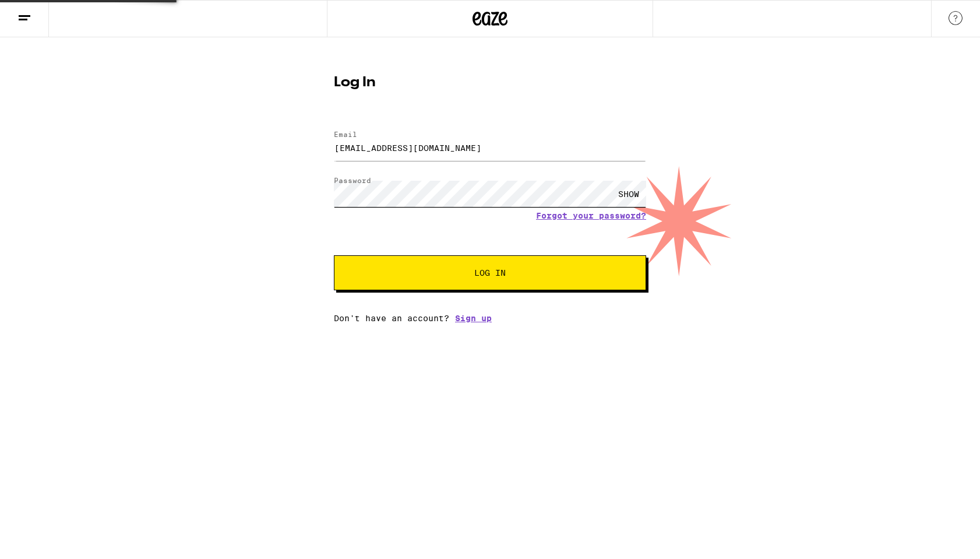 The width and height of the screenshot is (980, 559). What do you see at coordinates (490, 273) in the screenshot?
I see `button: Log In` at bounding box center [490, 273].